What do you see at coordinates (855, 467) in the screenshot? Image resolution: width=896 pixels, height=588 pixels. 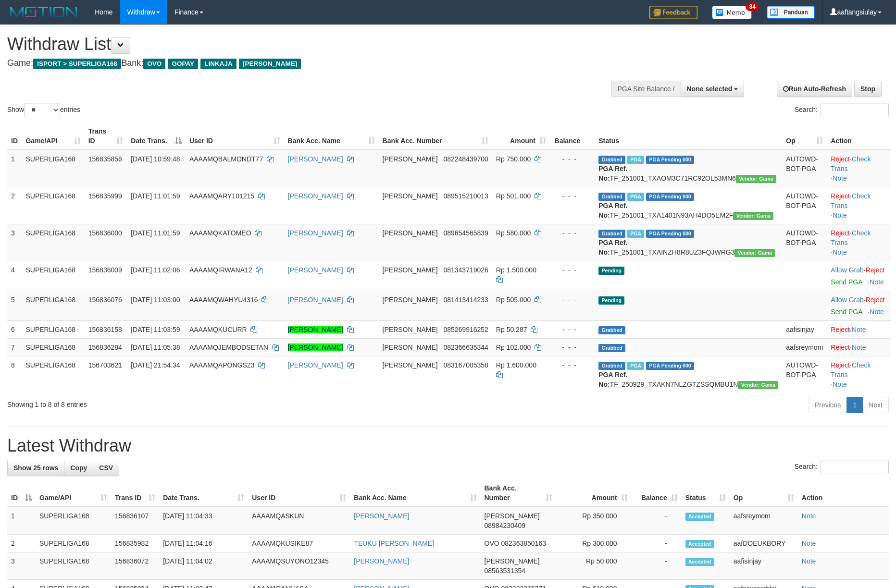 I see `input: Search:` at bounding box center [855, 467].